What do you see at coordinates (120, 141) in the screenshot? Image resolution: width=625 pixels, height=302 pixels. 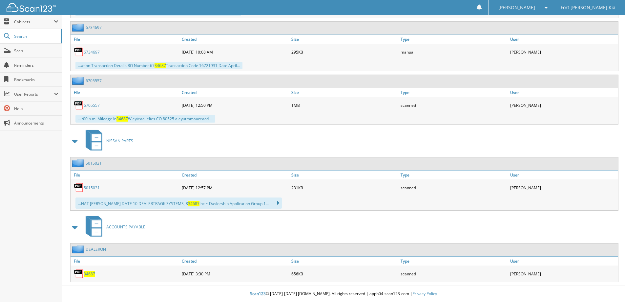 I see `span: NISSAN PARTS` at bounding box center [120, 141].